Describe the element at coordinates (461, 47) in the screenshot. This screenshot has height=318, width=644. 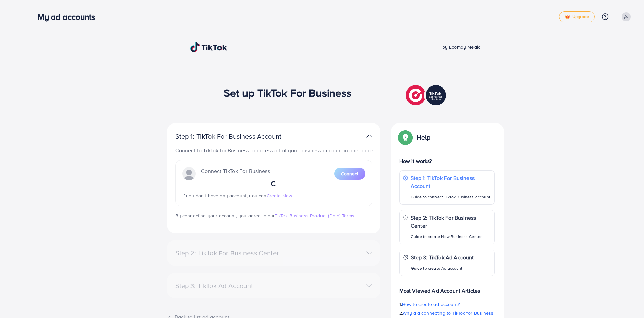
I see `span: by Ecomdy Media` at that location.